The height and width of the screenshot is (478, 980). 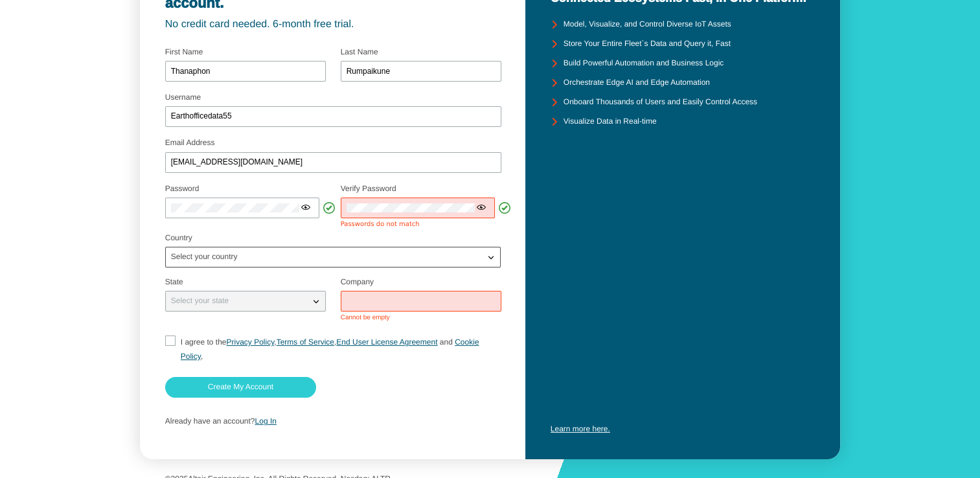 I want to click on p: Already have an account?, so click(x=333, y=422).